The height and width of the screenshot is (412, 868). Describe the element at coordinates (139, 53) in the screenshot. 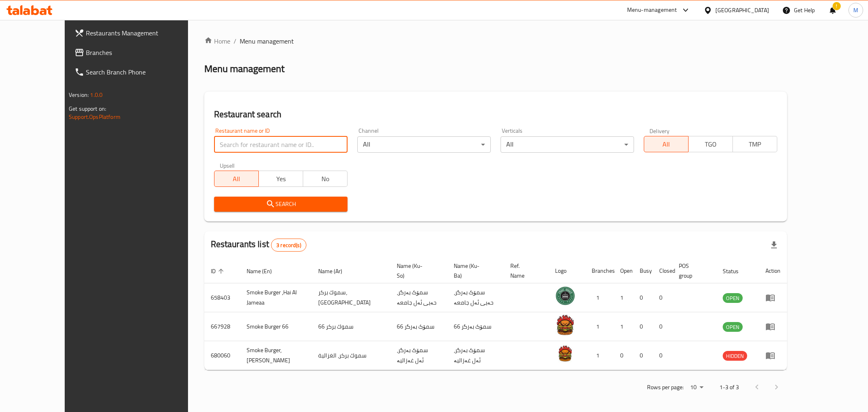

I see `a: Branches` at that location.